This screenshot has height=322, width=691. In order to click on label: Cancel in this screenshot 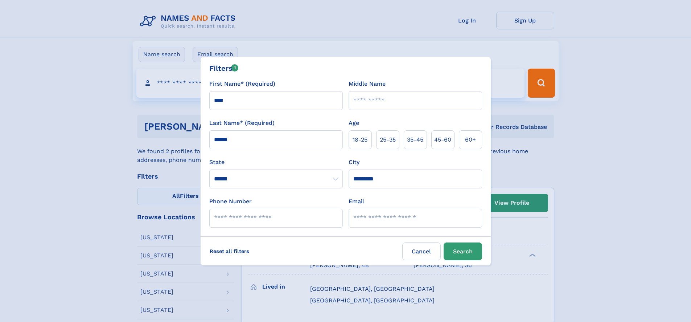, I will do `click(422, 251)`.